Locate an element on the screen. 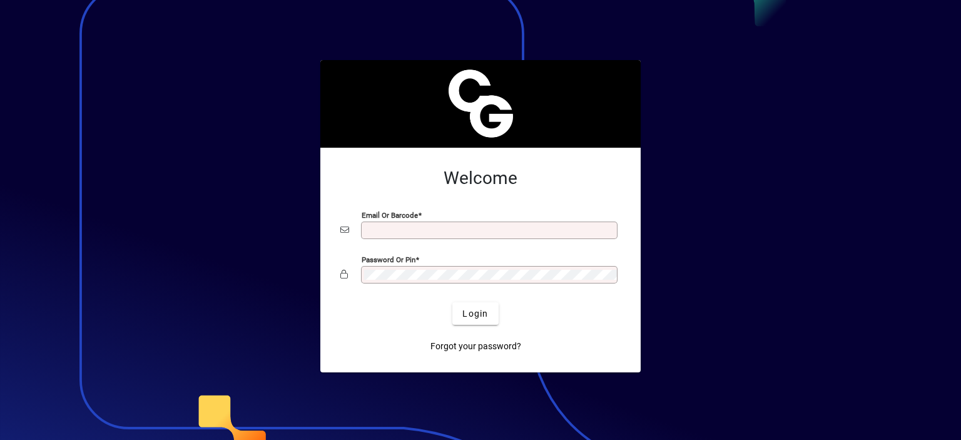  span: Forgot your password? is located at coordinates (475, 346).